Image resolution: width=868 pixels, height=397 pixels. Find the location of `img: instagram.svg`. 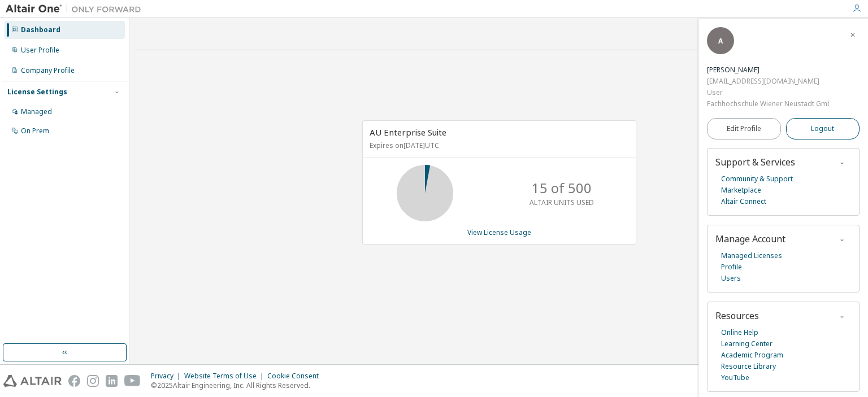

img: instagram.svg is located at coordinates (93, 380).